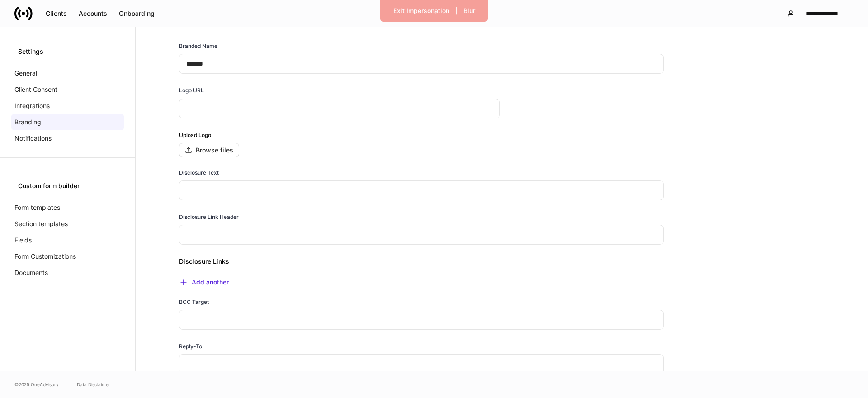 This screenshot has width=868, height=398. Describe the element at coordinates (137, 14) in the screenshot. I see `button: Onboarding` at that location.